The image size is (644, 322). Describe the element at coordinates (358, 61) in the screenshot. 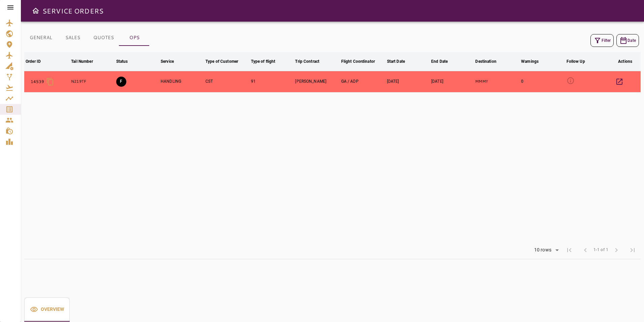

I see `div: Flight Coordinator` at that location.